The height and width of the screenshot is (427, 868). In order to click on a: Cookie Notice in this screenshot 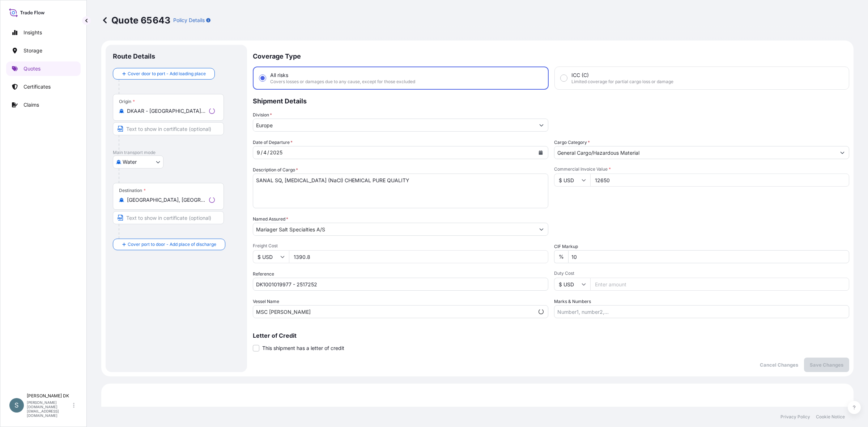, I will do `click(831, 417)`.